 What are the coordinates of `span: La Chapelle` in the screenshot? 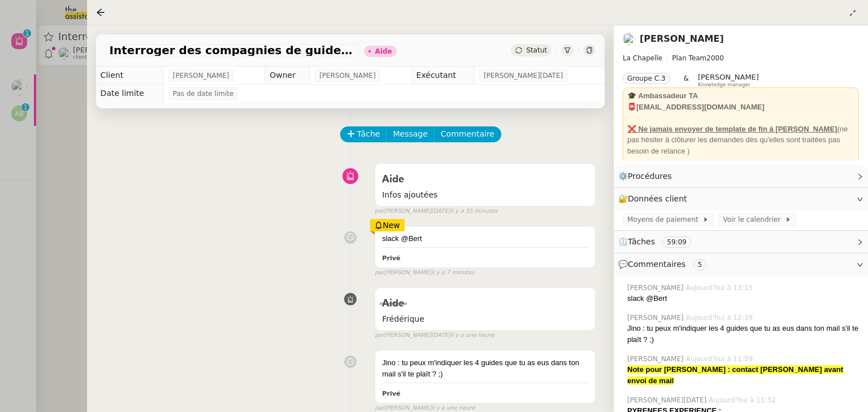 It's located at (642, 58).